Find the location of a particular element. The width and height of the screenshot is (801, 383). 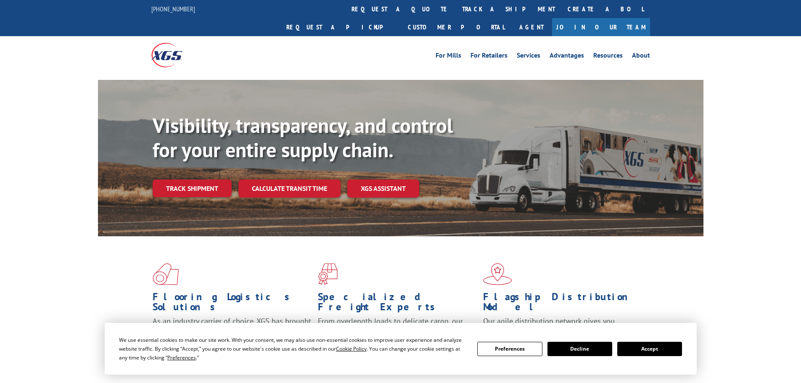

span: Preferences is located at coordinates (182, 358).